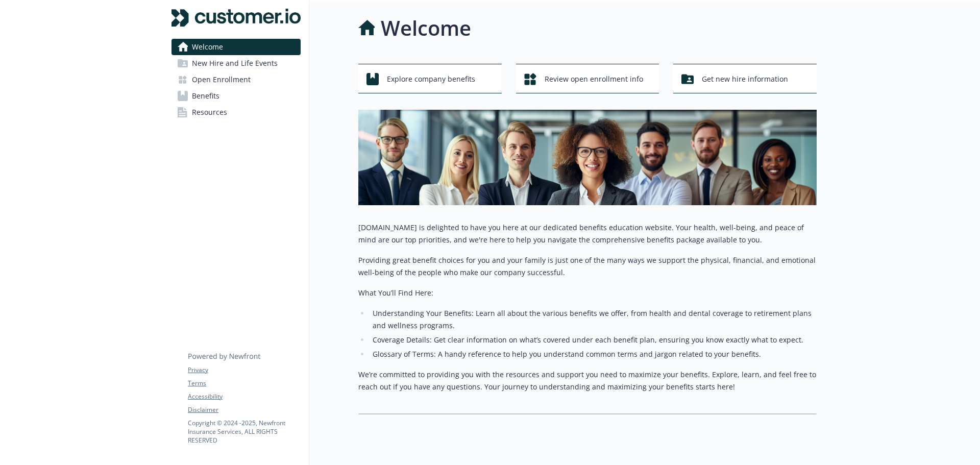  Describe the element at coordinates (745, 79) in the screenshot. I see `span: Get new hire information` at that location.